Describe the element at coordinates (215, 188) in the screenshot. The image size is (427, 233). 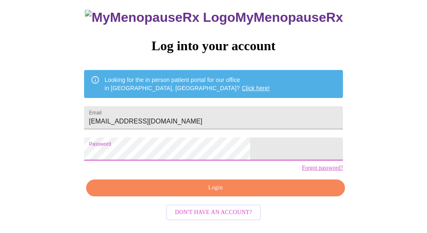
I see `button: Login` at that location.